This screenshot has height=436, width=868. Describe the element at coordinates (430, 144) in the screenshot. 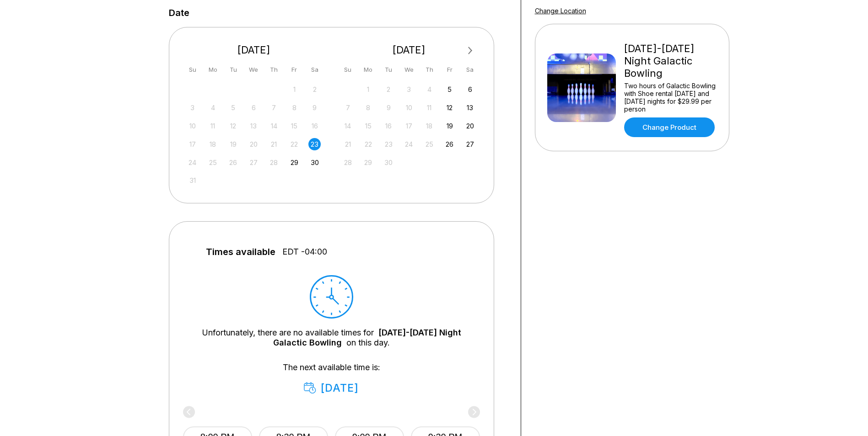

I see `div: Not available Thursday, September 25th, 2025` at that location.